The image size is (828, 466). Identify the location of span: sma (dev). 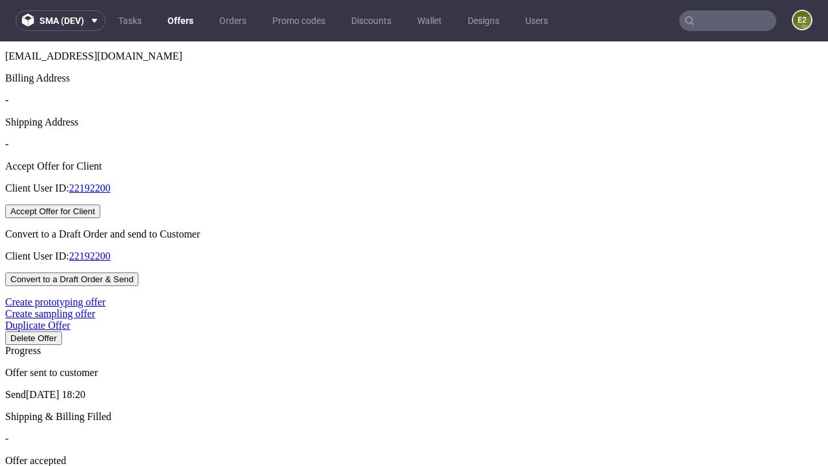
(61, 21).